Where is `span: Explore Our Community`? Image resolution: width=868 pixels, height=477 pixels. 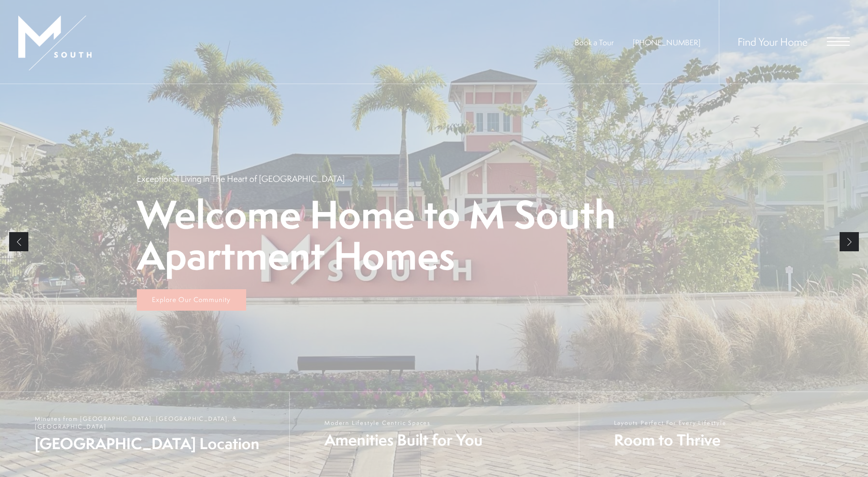 span: Explore Our Community is located at coordinates (191, 300).